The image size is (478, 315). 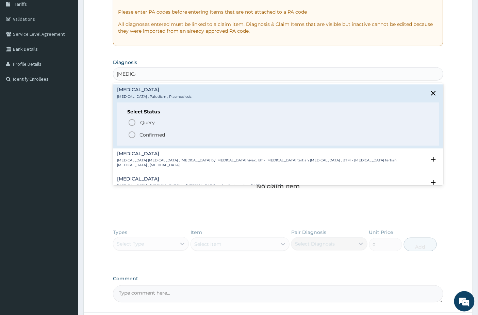 What do you see at coordinates (152, 135) in the screenshot?
I see `p: Confirmed` at bounding box center [152, 135].